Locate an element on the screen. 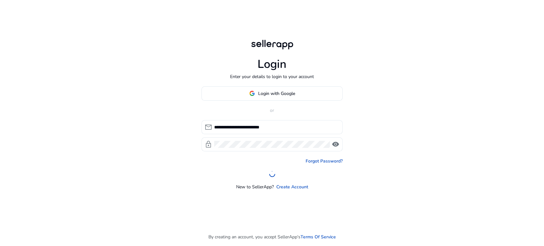 This screenshot has width=544, height=246. a: Create Account is located at coordinates (292, 187).